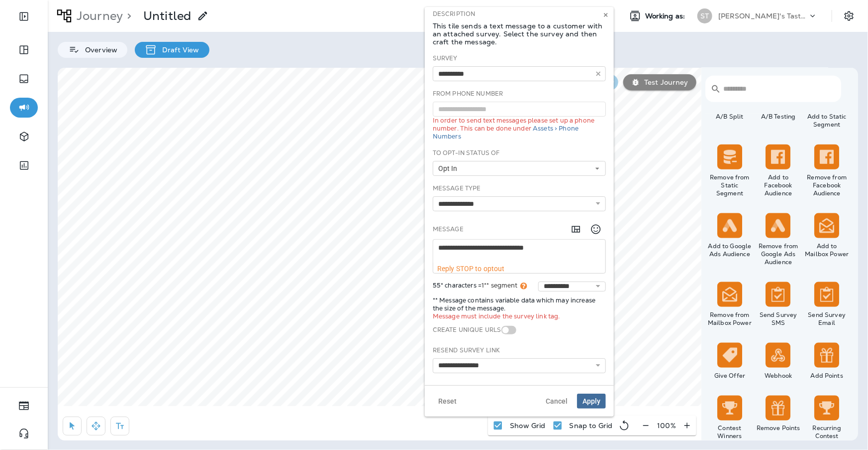 The height and width of the screenshot is (450, 868). Describe the element at coordinates (730, 433) in the screenshot. I see `div: Contest Winners` at that location.